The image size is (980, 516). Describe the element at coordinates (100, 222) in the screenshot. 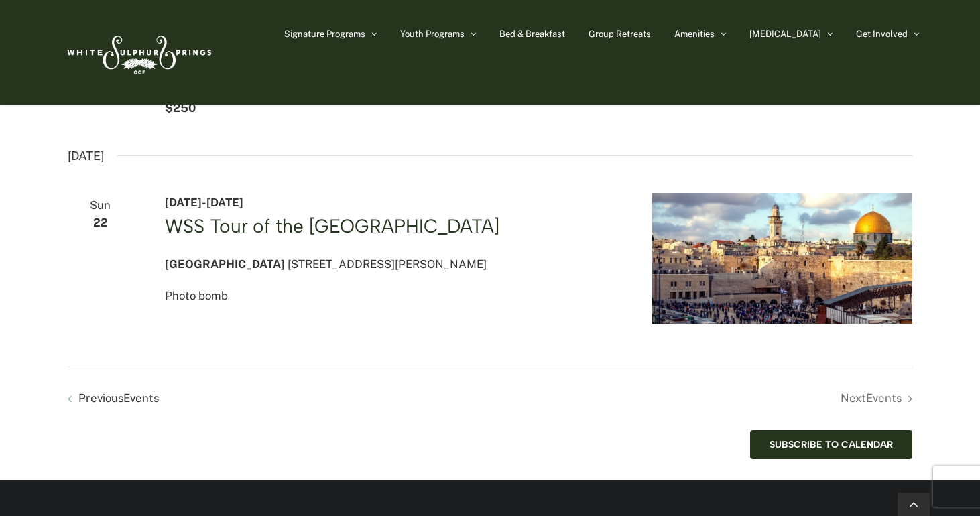

I see `span: 22` at that location.